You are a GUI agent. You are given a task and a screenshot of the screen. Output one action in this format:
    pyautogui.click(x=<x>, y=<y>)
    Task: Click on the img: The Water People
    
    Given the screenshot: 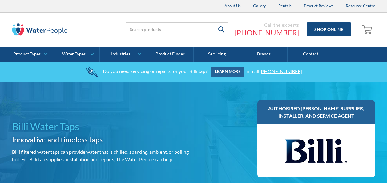 What is the action you would take?
    pyautogui.click(x=40, y=30)
    